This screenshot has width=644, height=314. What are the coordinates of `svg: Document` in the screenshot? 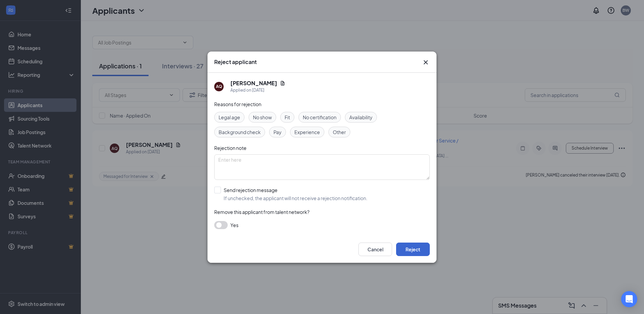 It's located at (282, 83).